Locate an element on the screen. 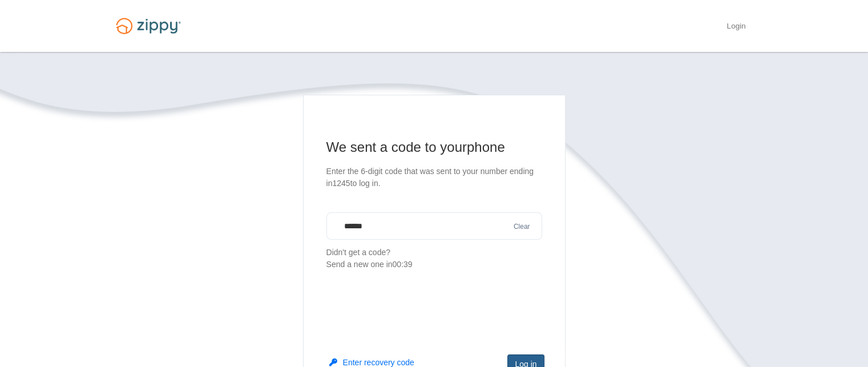 The image size is (868, 367). p: Enter the 6-digit code that was sent to your number ending in 1245 to log in. is located at coordinates (434, 177).